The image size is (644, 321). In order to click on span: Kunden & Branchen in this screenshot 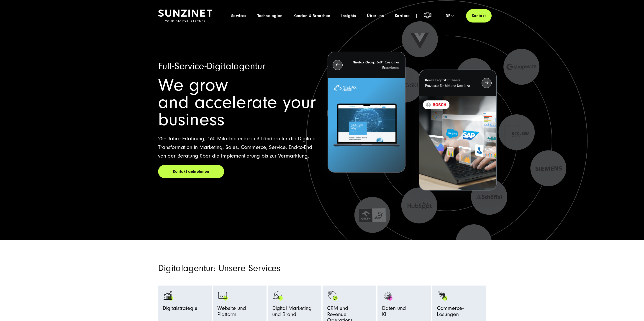, I will do `click(311, 16)`.